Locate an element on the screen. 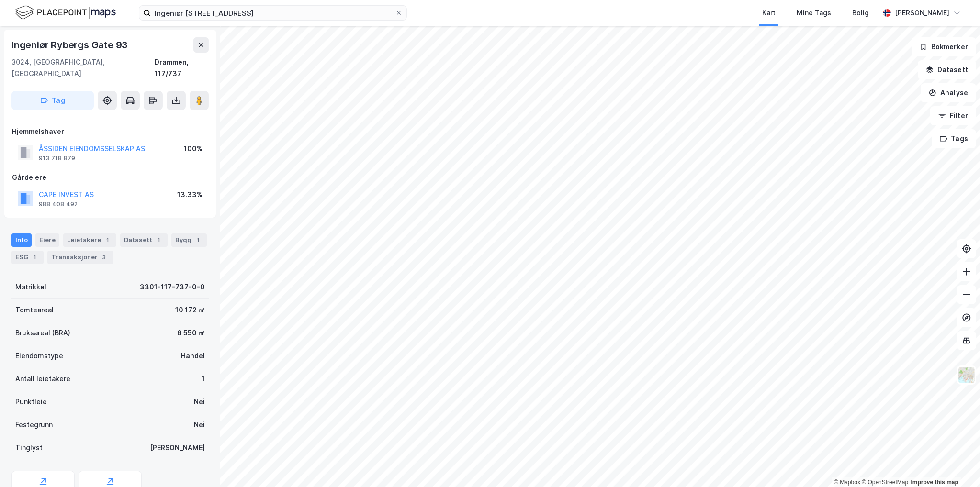 This screenshot has width=980, height=487. div: Bruksareal (BRA) is located at coordinates (43, 333).